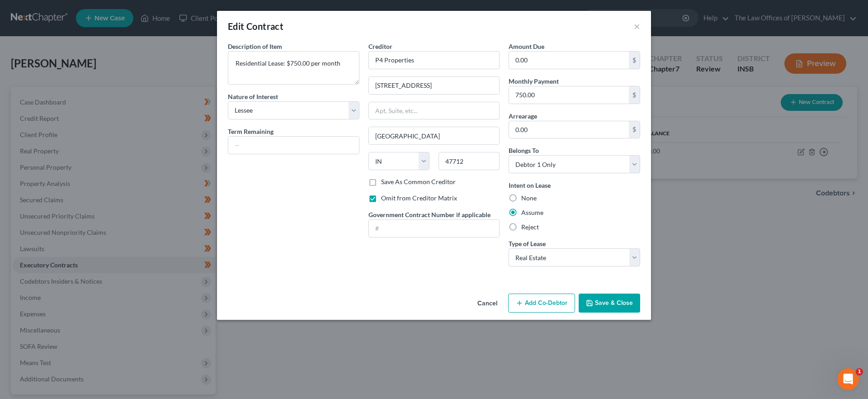  What do you see at coordinates (253, 96) in the screenshot?
I see `label: Nature of Interest` at bounding box center [253, 96].